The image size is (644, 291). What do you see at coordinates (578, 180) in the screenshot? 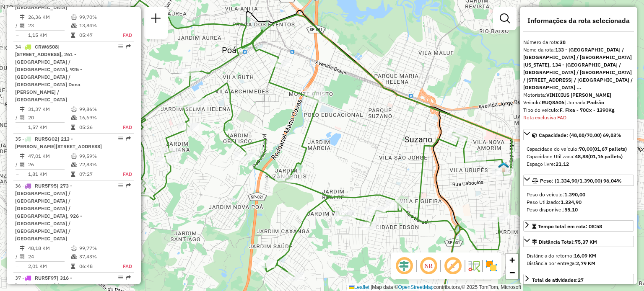
I see `a: Peso: (1.334,90/1.390,00) 96,04%` at bounding box center [578, 180].